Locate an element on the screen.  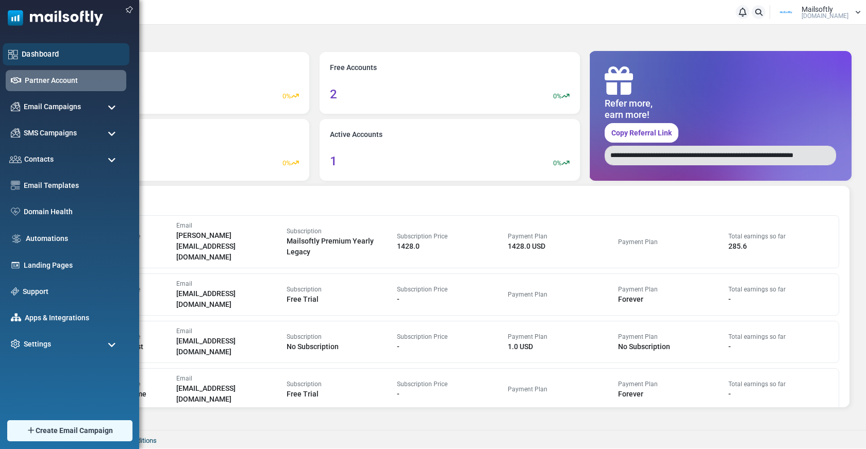
span: Email Campaigns is located at coordinates (52, 107).